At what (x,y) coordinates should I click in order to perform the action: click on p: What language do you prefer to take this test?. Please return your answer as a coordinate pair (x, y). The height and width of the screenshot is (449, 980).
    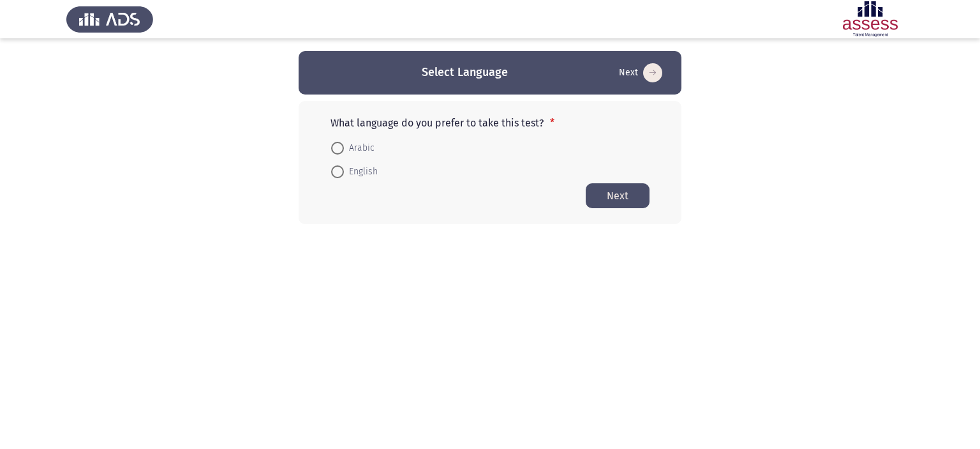
    Looking at the image, I should click on (490, 122).